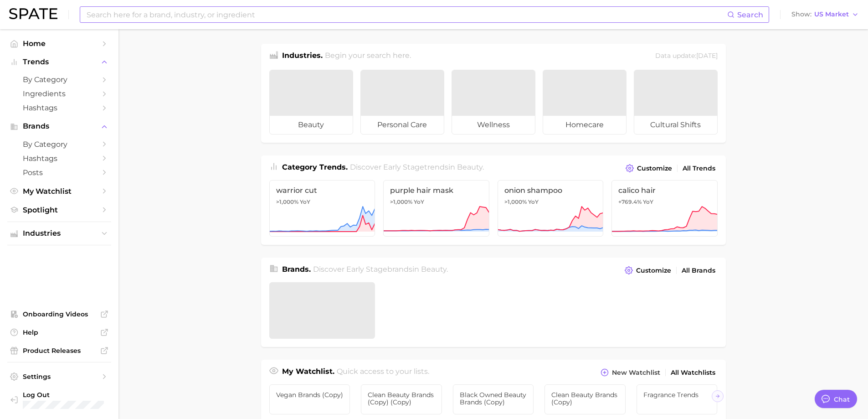 This screenshot has width=868, height=419. What do you see at coordinates (585, 398) in the screenshot?
I see `span: Clean Beauty Brands (copy)` at bounding box center [585, 398].